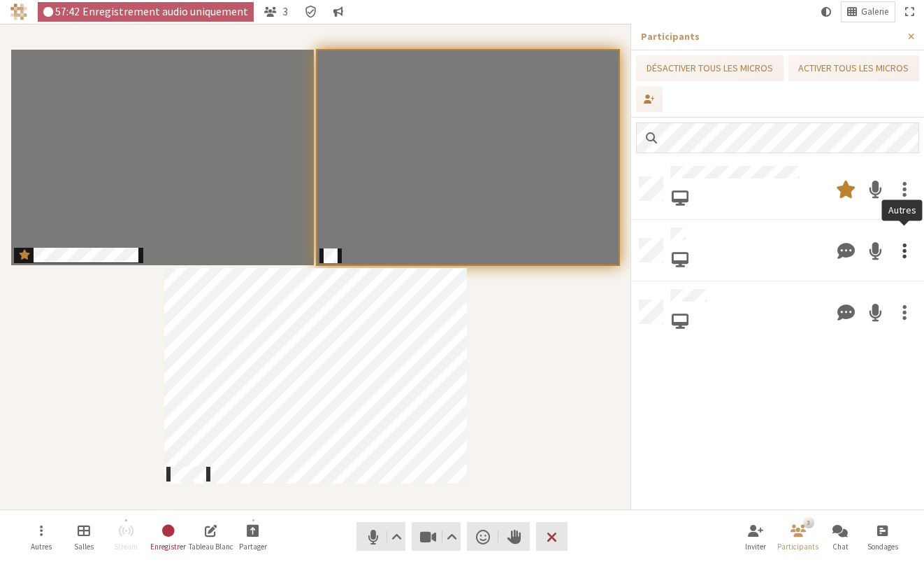  What do you see at coordinates (126, 537) in the screenshot?
I see `button: Impossible de lancer le streaming sans arrêter l'enregistrement au préalable` at bounding box center [126, 537].